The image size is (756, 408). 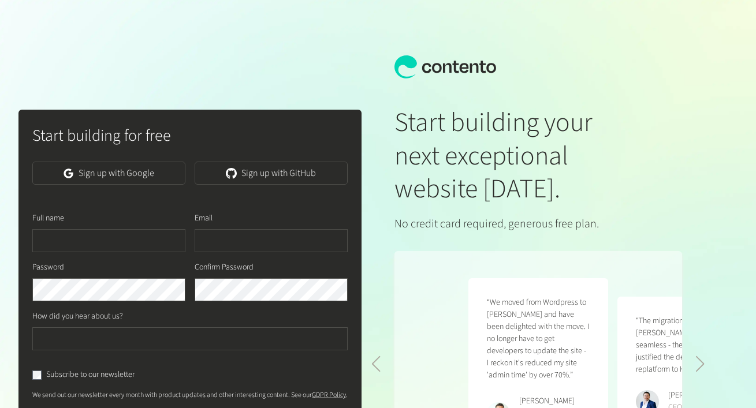 I want to click on p: We send out our newsletter every month with product updates and other interesting content. See our ., so click(x=190, y=396).